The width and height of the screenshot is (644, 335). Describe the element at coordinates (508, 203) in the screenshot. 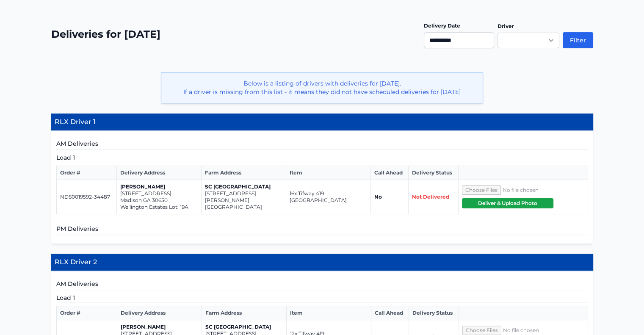

I see `button: Deliver & Upload Photo` at that location.